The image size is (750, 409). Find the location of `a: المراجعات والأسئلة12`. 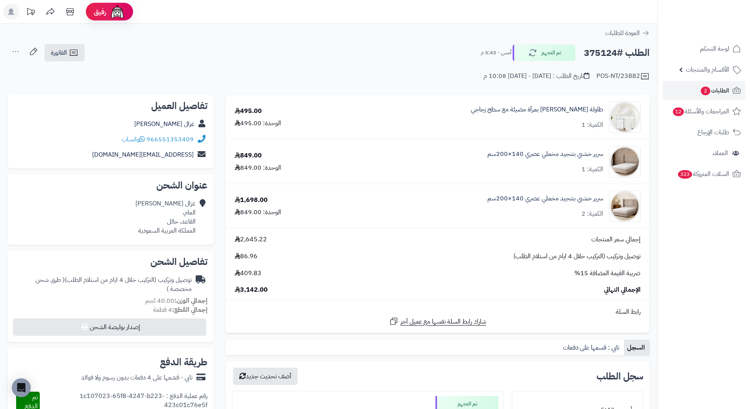

a: المراجعات والأسئلة12 is located at coordinates (704, 111).